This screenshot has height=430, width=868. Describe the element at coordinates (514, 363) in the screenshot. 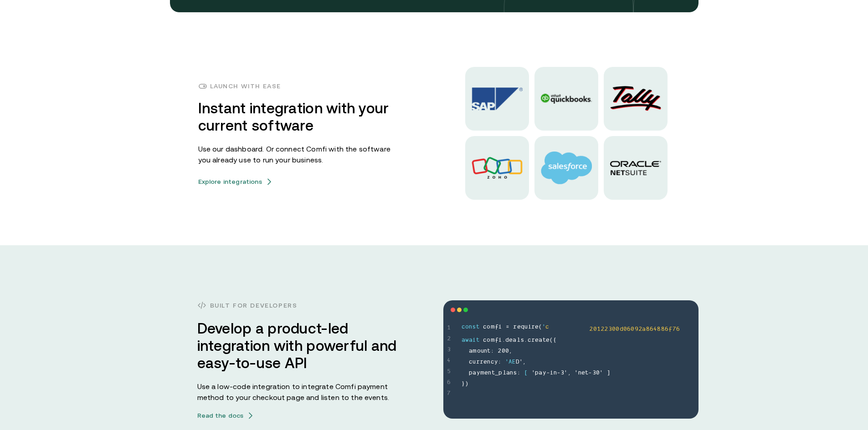

I see `span: E` at that location.